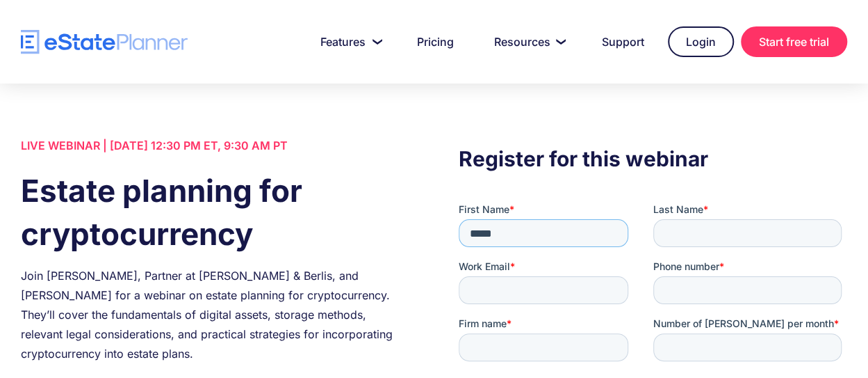  What do you see at coordinates (701, 42) in the screenshot?
I see `a: Login` at bounding box center [701, 42].